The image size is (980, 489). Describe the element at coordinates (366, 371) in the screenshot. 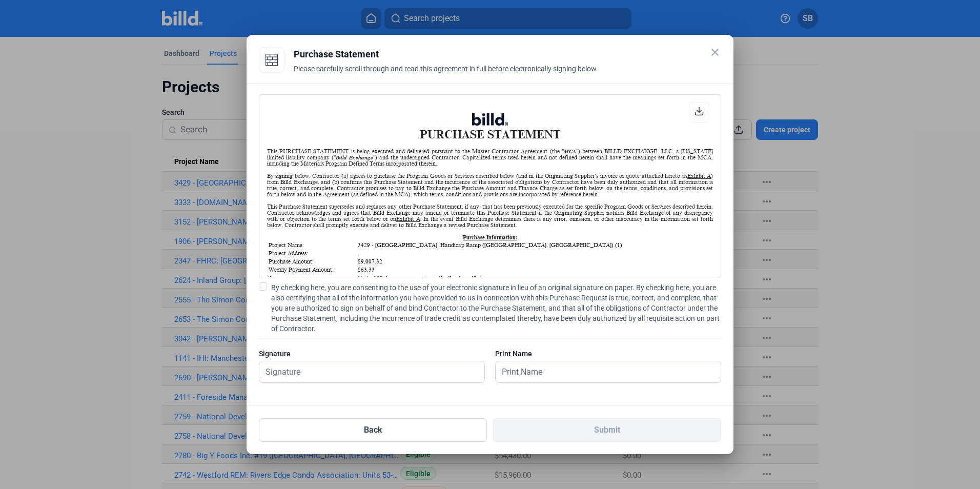

I see `input: Signature` at that location.